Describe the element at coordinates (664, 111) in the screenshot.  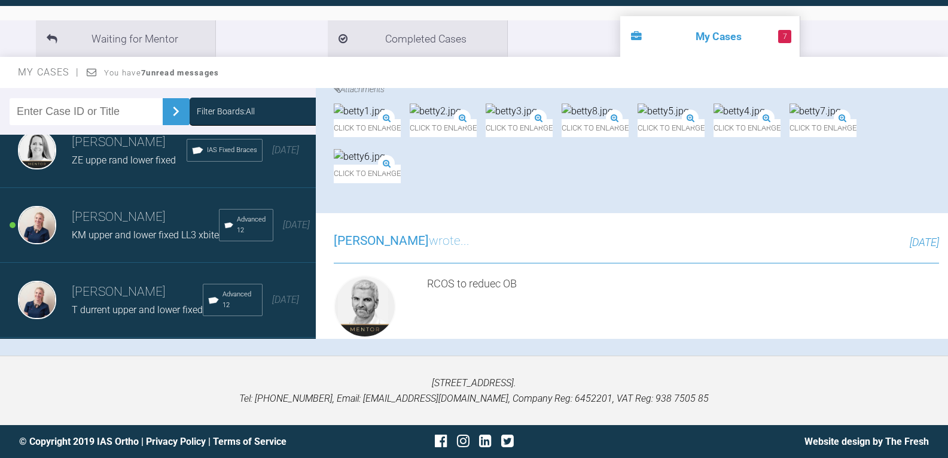
I see `img: betty5.jpg` at that location.